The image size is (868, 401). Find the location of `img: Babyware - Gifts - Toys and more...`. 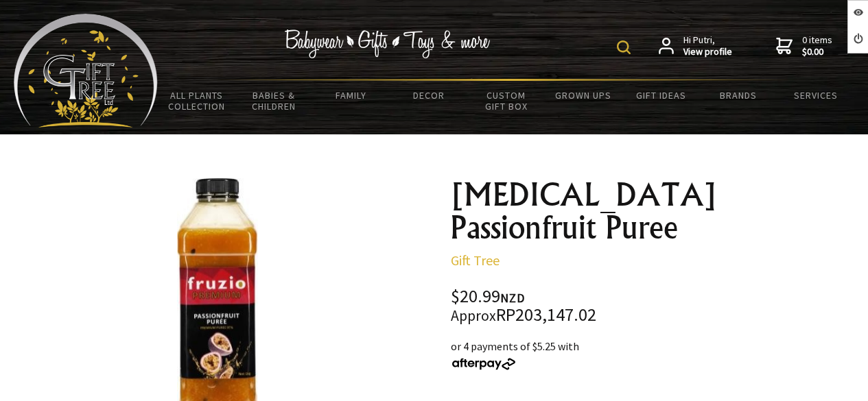

img: Babyware - Gifts - Toys and more... is located at coordinates (86, 71).